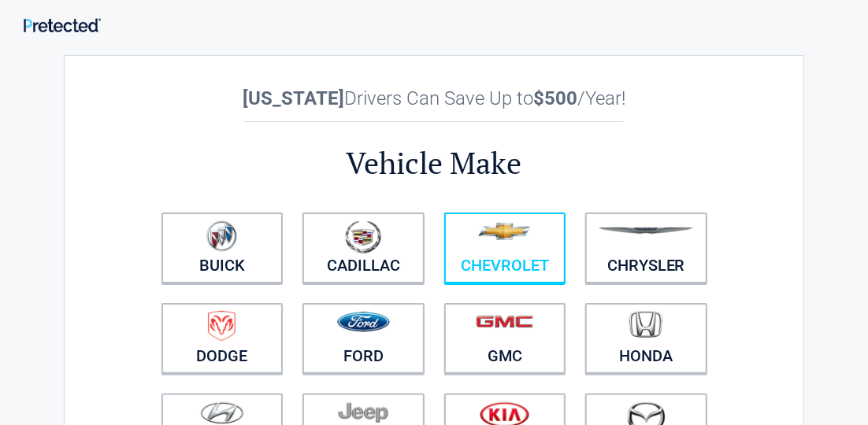 The image size is (868, 425). I want to click on img: chrysler, so click(646, 231).